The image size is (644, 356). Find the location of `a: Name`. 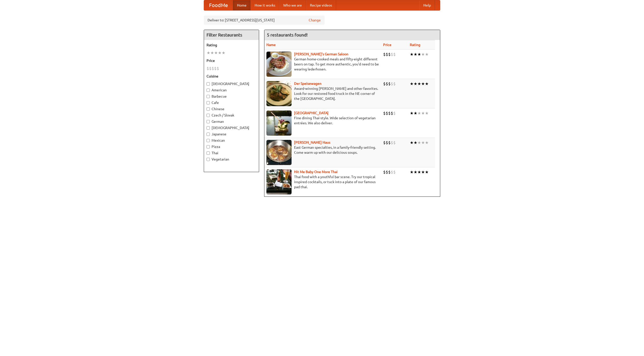

a: Name is located at coordinates (271, 45).